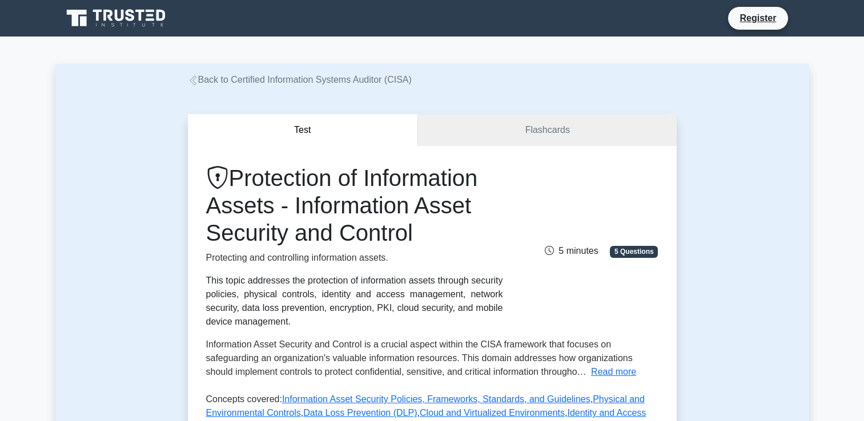 The height and width of the screenshot is (421, 864). Describe the element at coordinates (355, 206) in the screenshot. I see `h1: Protection of Information Assets - Information Asset Security and Control` at that location.